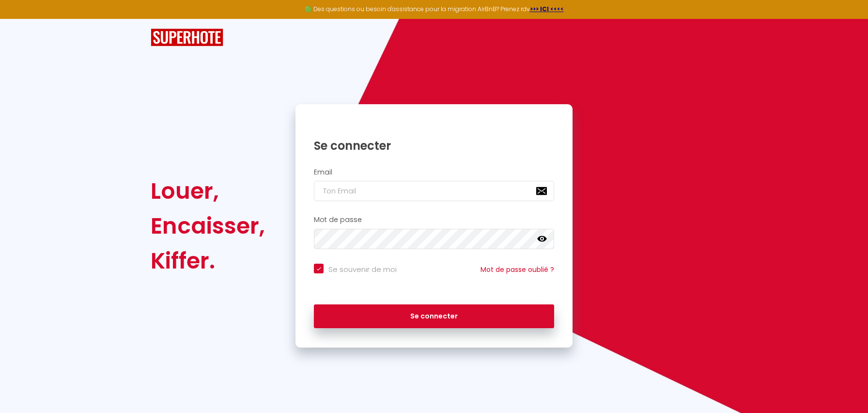  I want to click on div: Louer,, so click(207, 191).